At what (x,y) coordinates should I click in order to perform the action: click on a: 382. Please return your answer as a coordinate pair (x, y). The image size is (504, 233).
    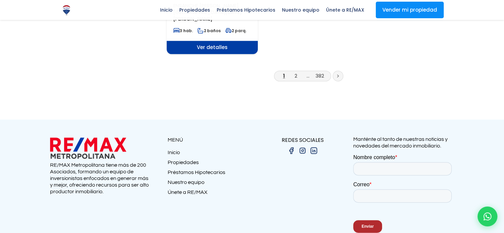
    Looking at the image, I should click on (320, 76).